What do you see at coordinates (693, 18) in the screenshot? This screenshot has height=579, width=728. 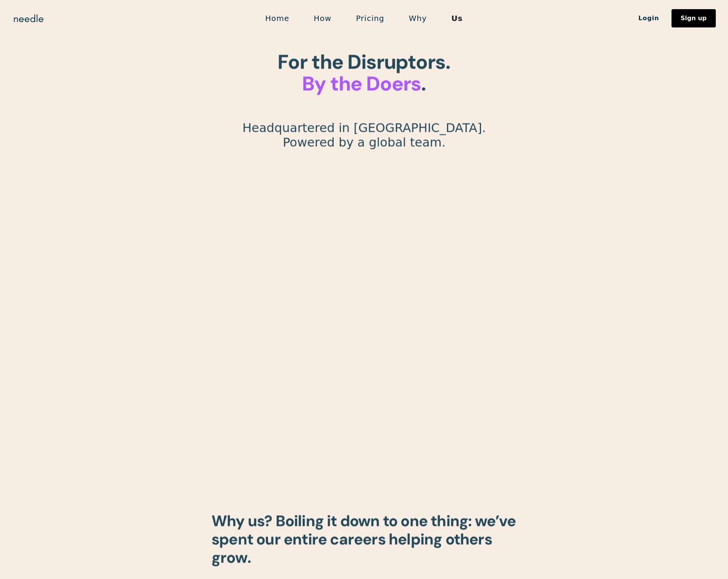 I see `div: Sign up` at bounding box center [693, 18].